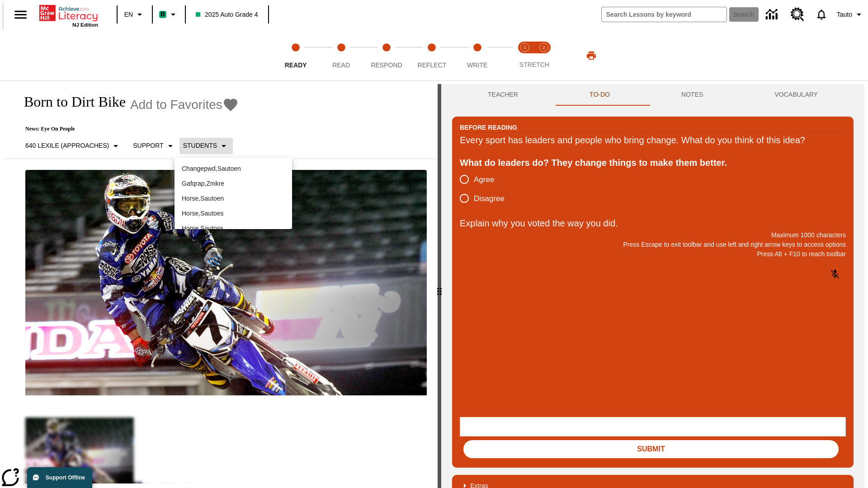  What do you see at coordinates (233, 228) in the screenshot?
I see `p: Horse , Sautoss` at bounding box center [233, 228].